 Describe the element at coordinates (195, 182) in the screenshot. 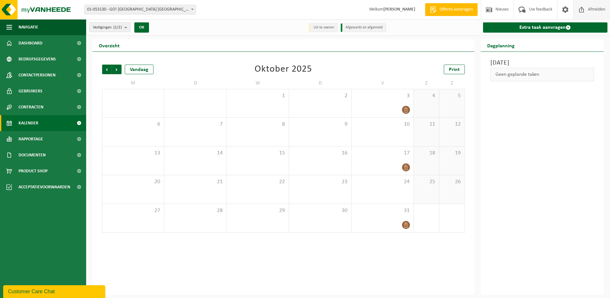

I see `span: 21` at that location.